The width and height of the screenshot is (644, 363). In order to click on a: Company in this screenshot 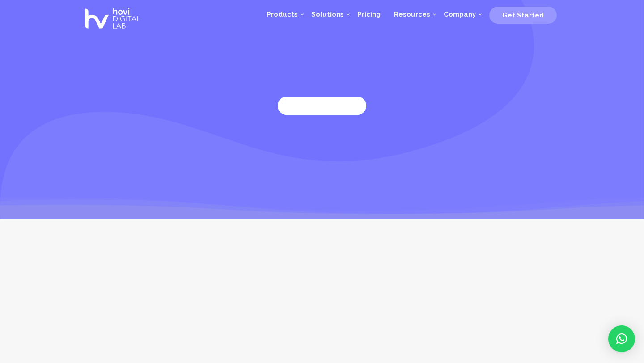, I will do `click(459, 14)`.